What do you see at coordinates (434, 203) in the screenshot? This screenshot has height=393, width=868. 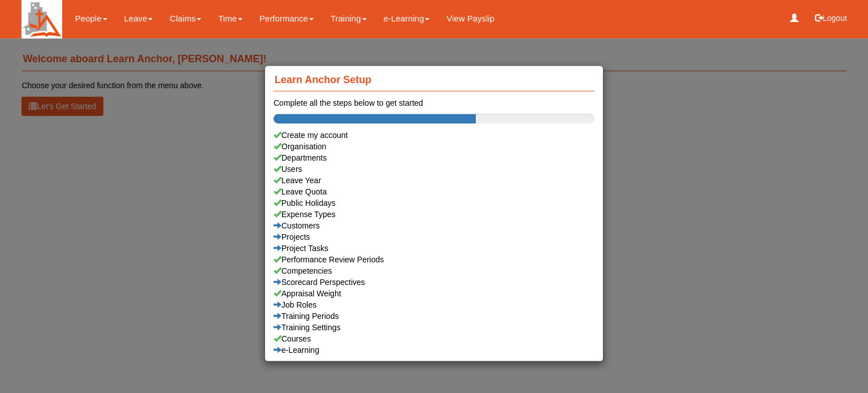 I see `a: Public Holidays` at bounding box center [434, 203].